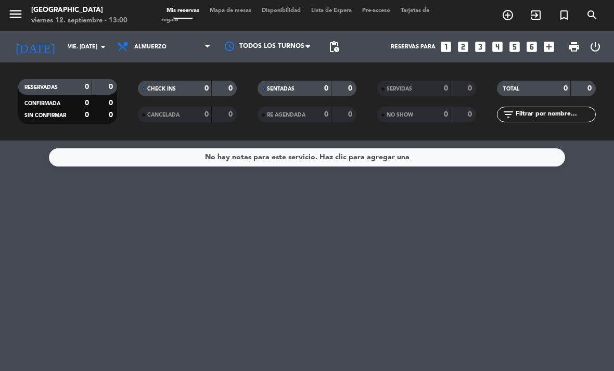  Describe the element at coordinates (536, 15) in the screenshot. I see `i: exit_to_app` at that location.